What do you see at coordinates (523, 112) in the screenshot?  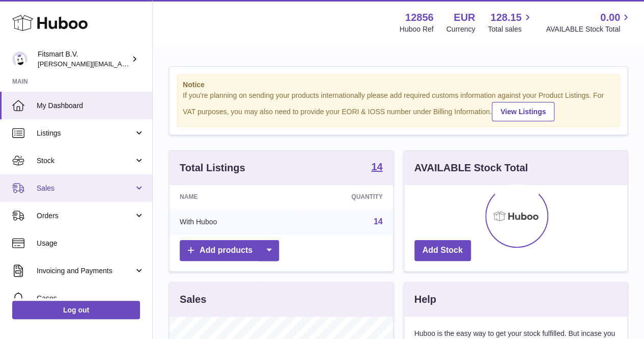 I see `a: View Listings` at bounding box center [523, 112].